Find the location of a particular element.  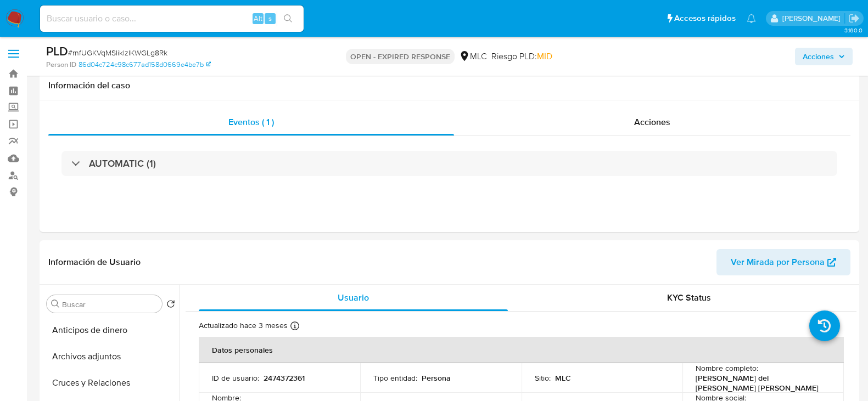

span: Eventos ( 1 ) is located at coordinates (251, 122).